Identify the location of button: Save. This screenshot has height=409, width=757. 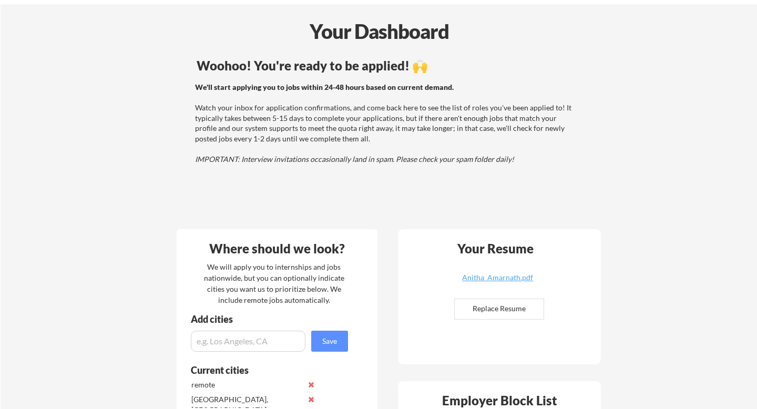
(329, 341).